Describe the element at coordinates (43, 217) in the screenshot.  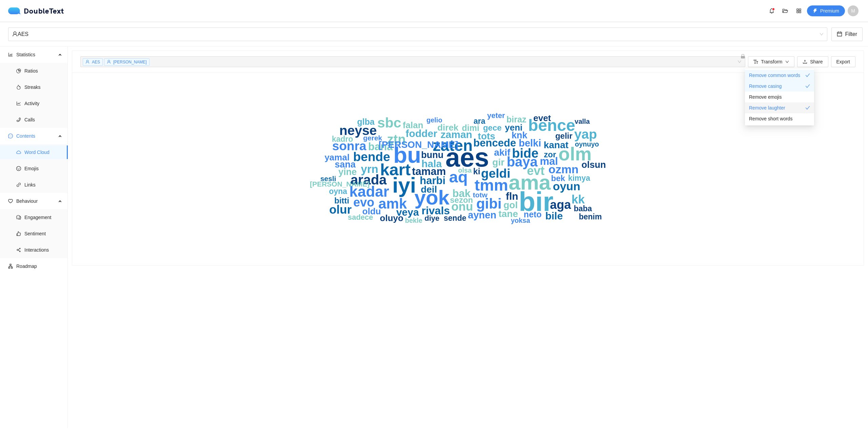
I see `span: Engagement` at that location.